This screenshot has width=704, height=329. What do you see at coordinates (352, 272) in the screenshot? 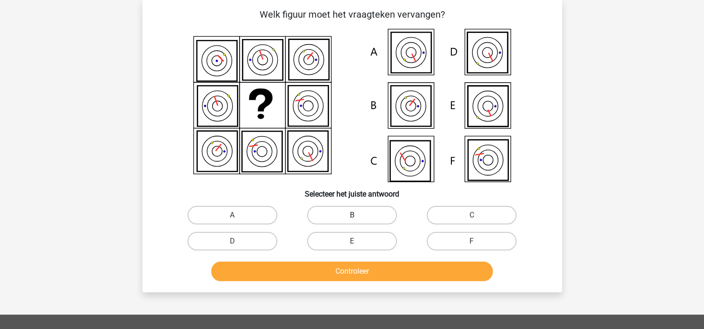
I see `button: Controleer` at bounding box center [352, 272].